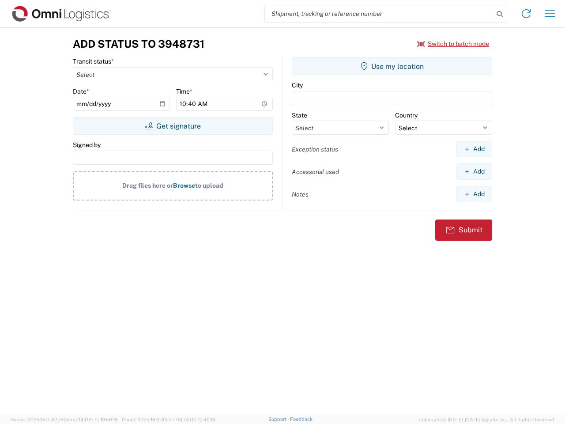 The width and height of the screenshot is (565, 424). Describe the element at coordinates (315, 149) in the screenshot. I see `label: Exception status` at that location.